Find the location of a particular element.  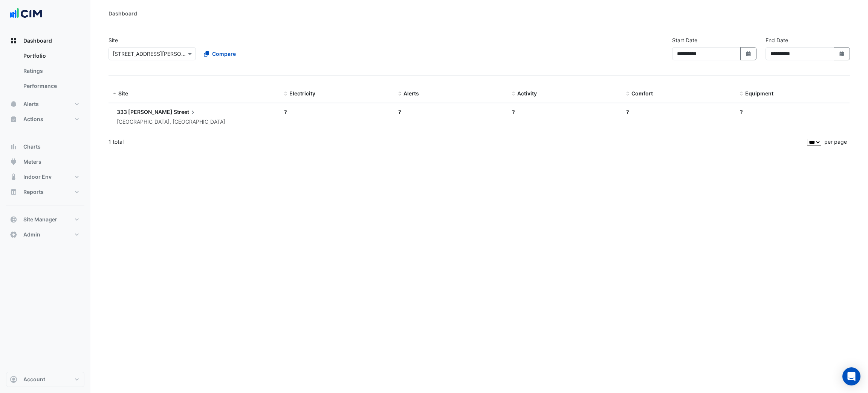

button: Account is located at coordinates (45, 379).